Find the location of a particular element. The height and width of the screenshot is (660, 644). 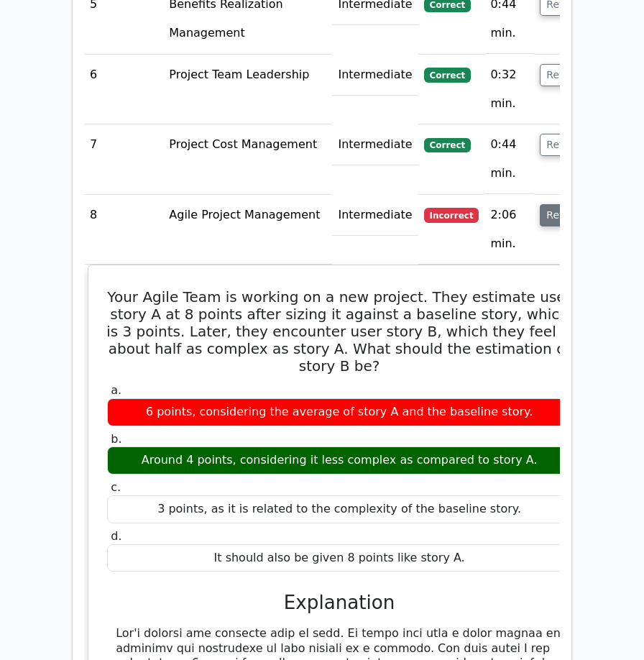

span: Incorrect is located at coordinates (451, 215).